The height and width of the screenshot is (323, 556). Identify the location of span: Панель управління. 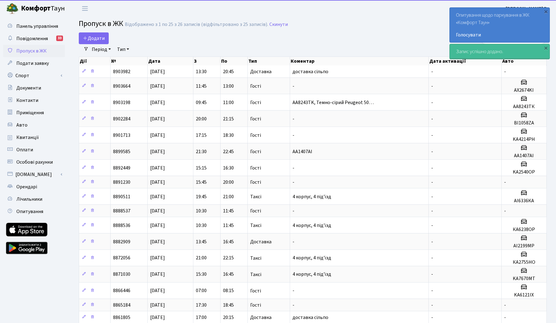
(37, 26).